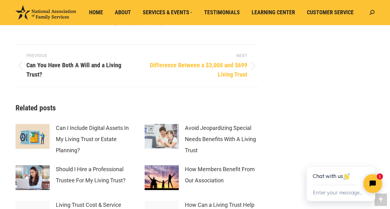 This screenshot has width=390, height=209. What do you see at coordinates (45, 46) in the screenshot?
I see `button: Enter your message...` at bounding box center [45, 46].